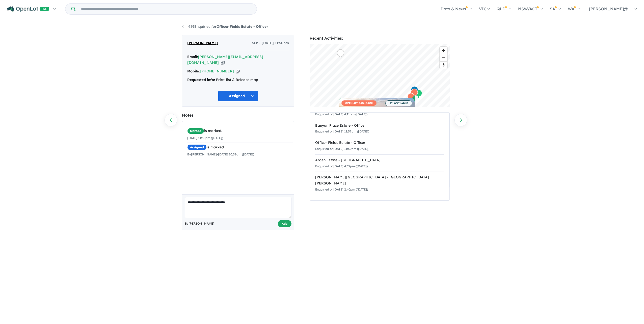  I want to click on span: Zoom in, so click(444, 50).